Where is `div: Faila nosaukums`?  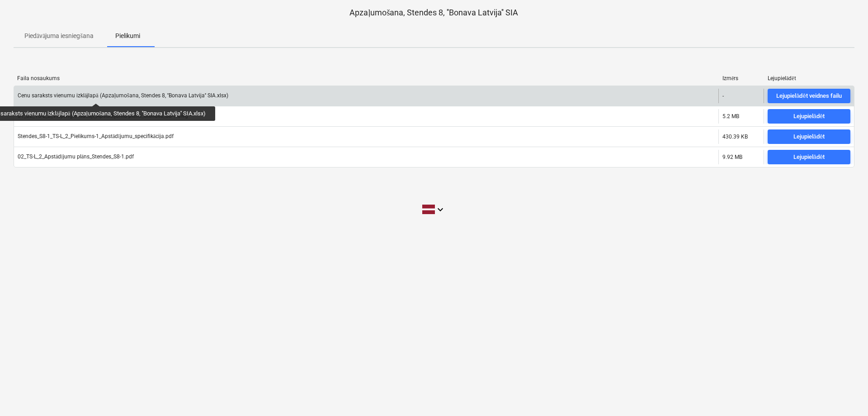
div: Faila nosaukums is located at coordinates (366, 79).